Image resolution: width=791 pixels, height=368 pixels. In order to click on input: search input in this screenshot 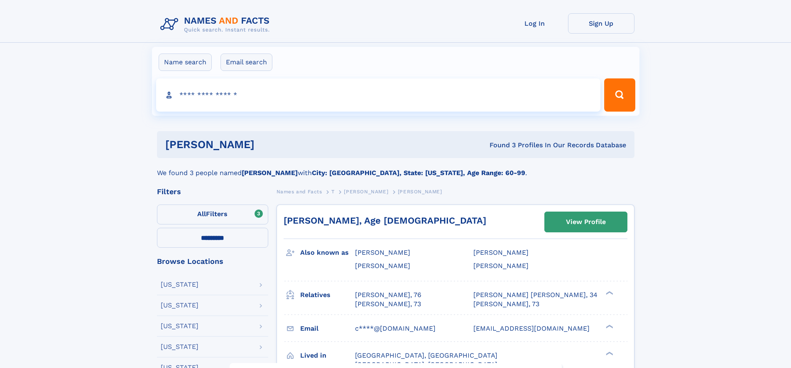, I will do `click(378, 95)`.